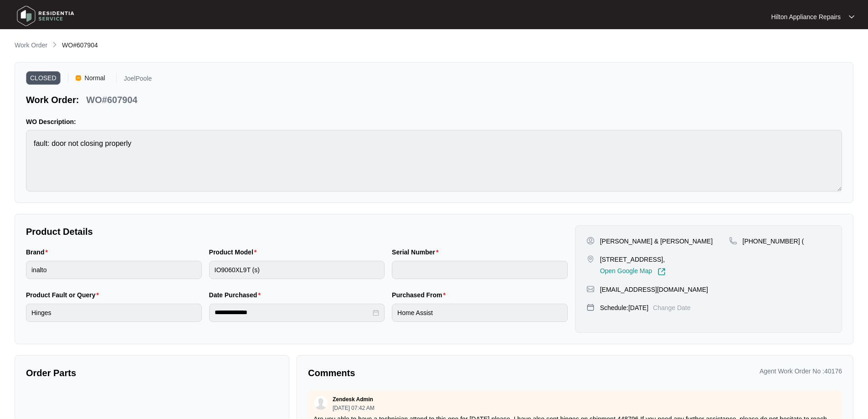 The image size is (868, 419). I want to click on img: user-pin, so click(590, 241).